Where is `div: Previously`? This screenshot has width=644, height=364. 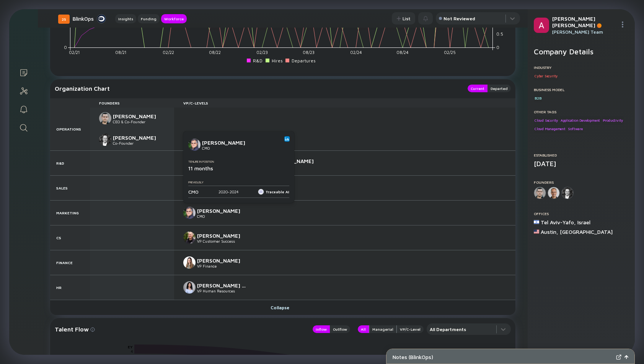
div: Previously is located at coordinates (237, 182).